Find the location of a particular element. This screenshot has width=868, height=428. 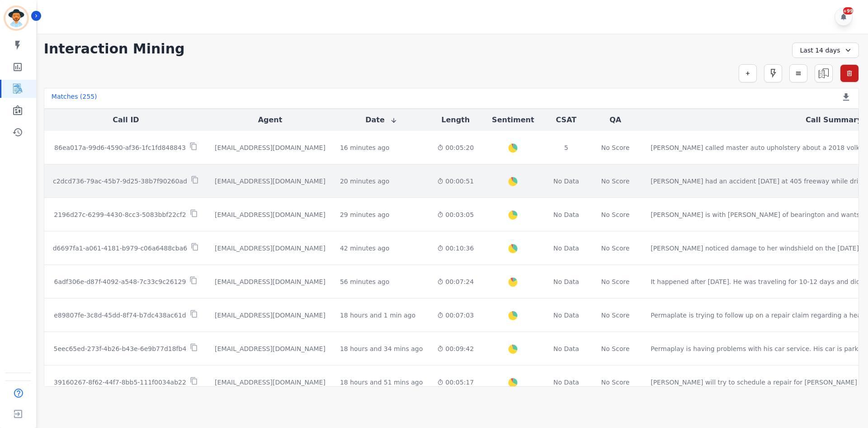

div: 56 minutes ago is located at coordinates (364, 281).